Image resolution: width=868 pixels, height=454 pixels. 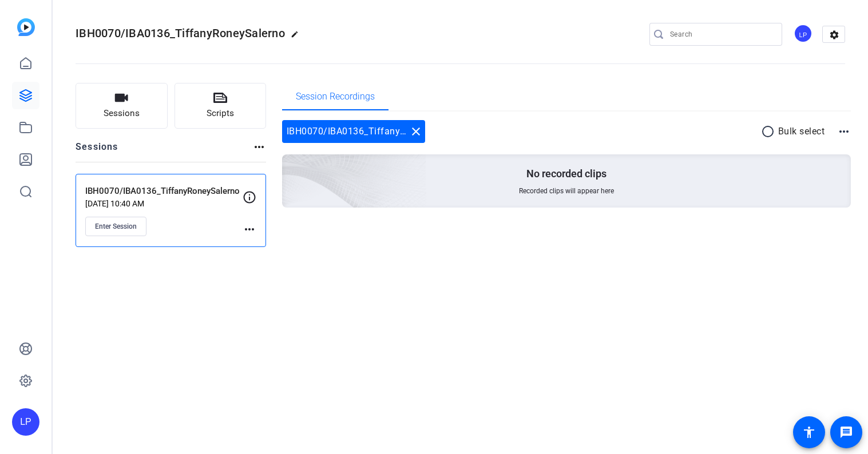 What do you see at coordinates (721, 34) in the screenshot?
I see `input: Search` at bounding box center [721, 34].